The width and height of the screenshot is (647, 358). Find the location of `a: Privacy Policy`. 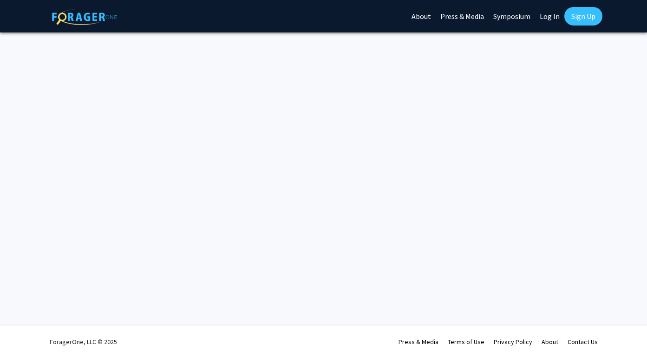

a: Privacy Policy is located at coordinates (513, 342).